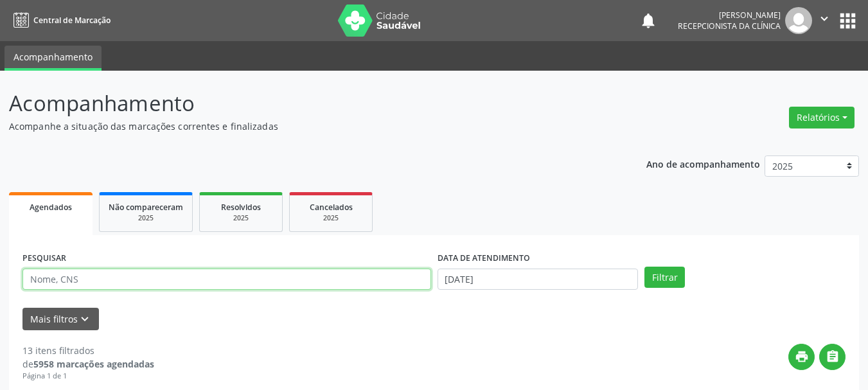  I want to click on button: Mais filtroskeyboard_arrow_down, so click(60, 318).